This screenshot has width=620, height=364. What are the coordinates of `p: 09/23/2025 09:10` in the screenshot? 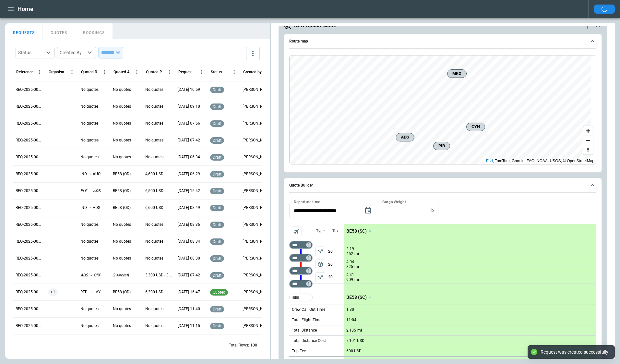 It's located at (189, 106).